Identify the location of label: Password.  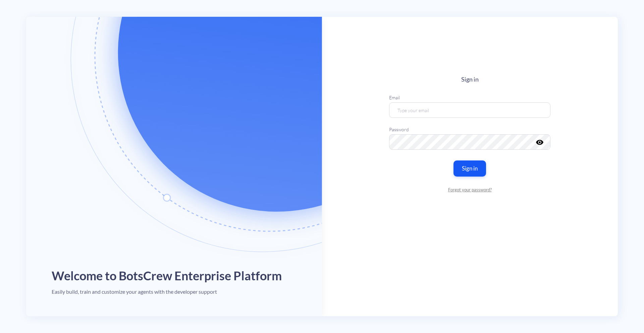
(470, 129).